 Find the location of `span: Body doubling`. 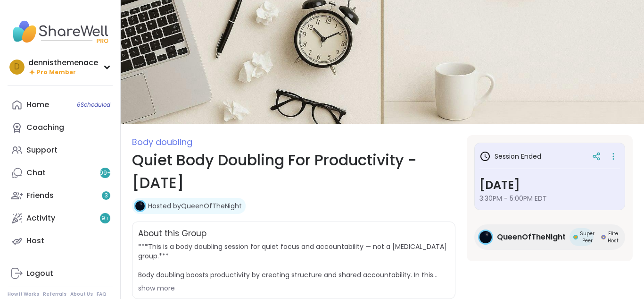

span: Body doubling is located at coordinates (162, 142).